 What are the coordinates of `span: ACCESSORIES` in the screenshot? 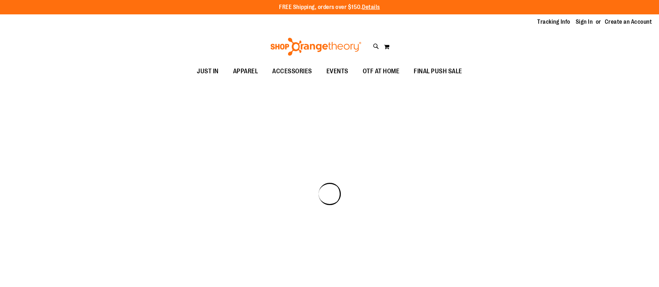 It's located at (292, 71).